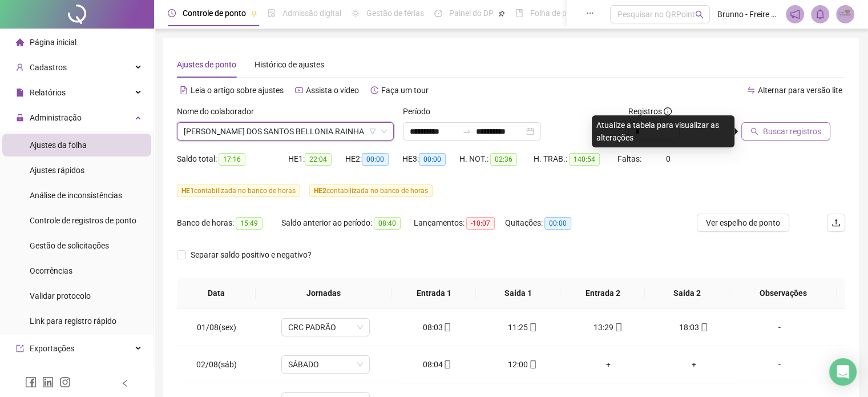  What do you see at coordinates (312, 13) in the screenshot?
I see `span: Admissão digital` at bounding box center [312, 13].